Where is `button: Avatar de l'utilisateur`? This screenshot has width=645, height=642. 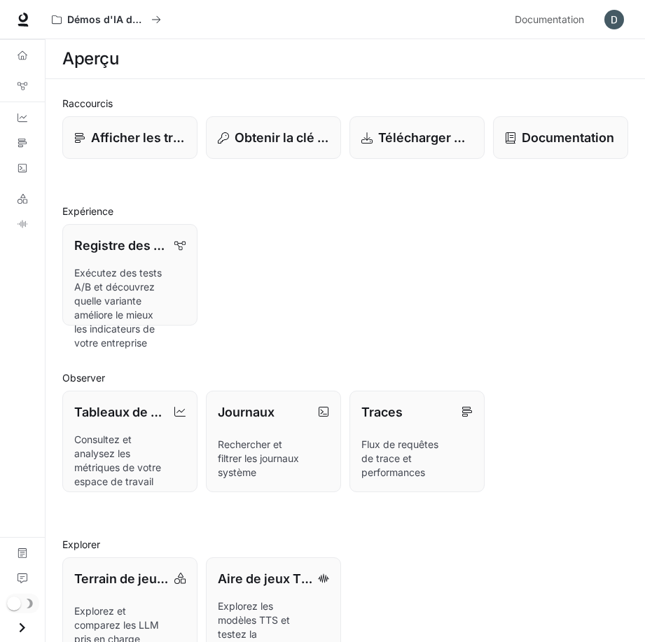
button: Avatar de l'utilisateur is located at coordinates (614, 20).